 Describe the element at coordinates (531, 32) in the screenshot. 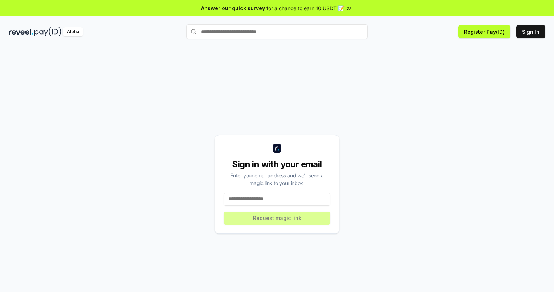

I see `button: Sign In` at that location.